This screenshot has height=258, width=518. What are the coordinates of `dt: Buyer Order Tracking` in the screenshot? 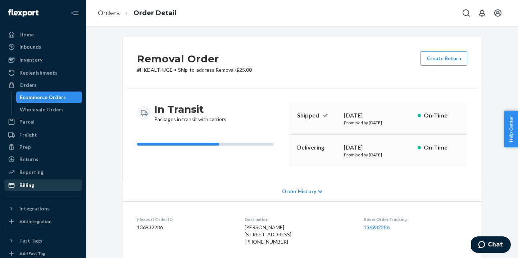 It's located at (416, 219).